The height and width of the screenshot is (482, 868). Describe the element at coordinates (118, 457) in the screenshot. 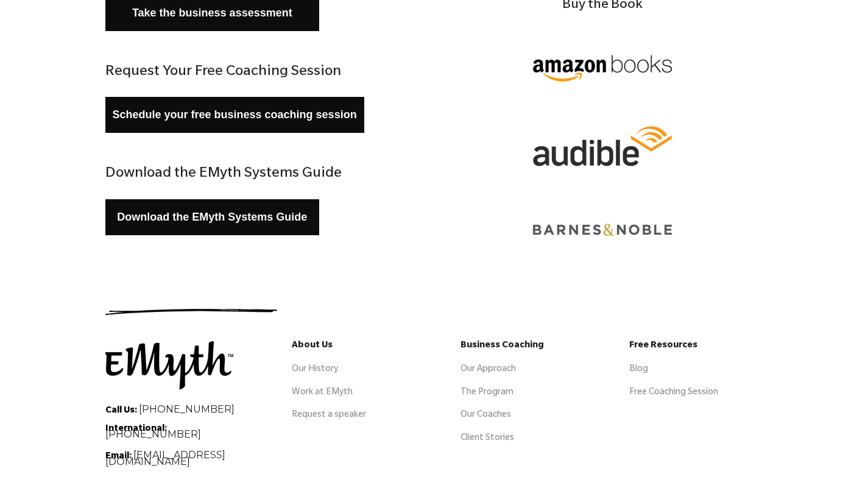

I see `strong: Email:` at that location.